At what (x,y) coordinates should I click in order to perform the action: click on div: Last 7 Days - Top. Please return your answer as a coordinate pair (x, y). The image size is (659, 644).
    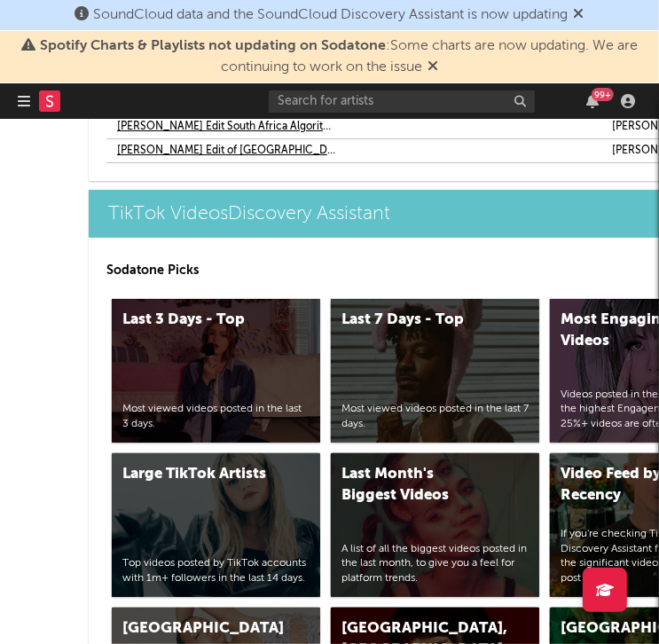
    Looking at the image, I should click on (416, 320).